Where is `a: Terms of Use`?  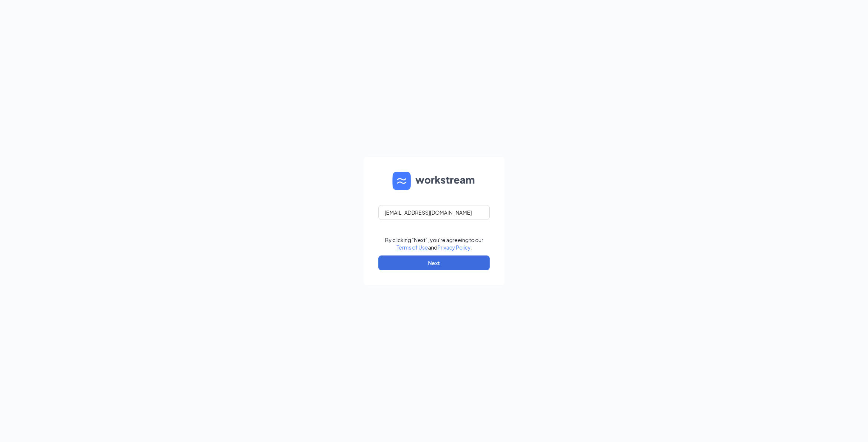 a: Terms of Use is located at coordinates (412, 247).